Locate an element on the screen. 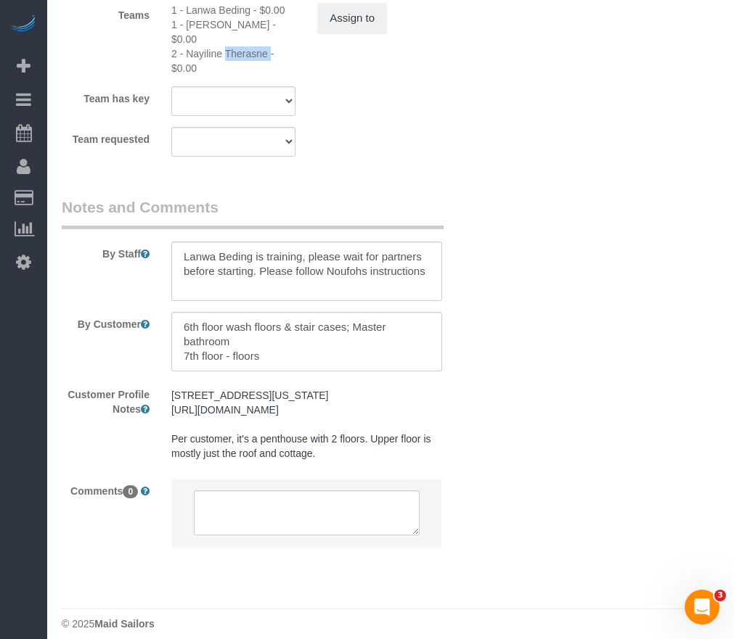 This screenshot has height=639, width=734. img: Automaid Logo is located at coordinates (23, 25).